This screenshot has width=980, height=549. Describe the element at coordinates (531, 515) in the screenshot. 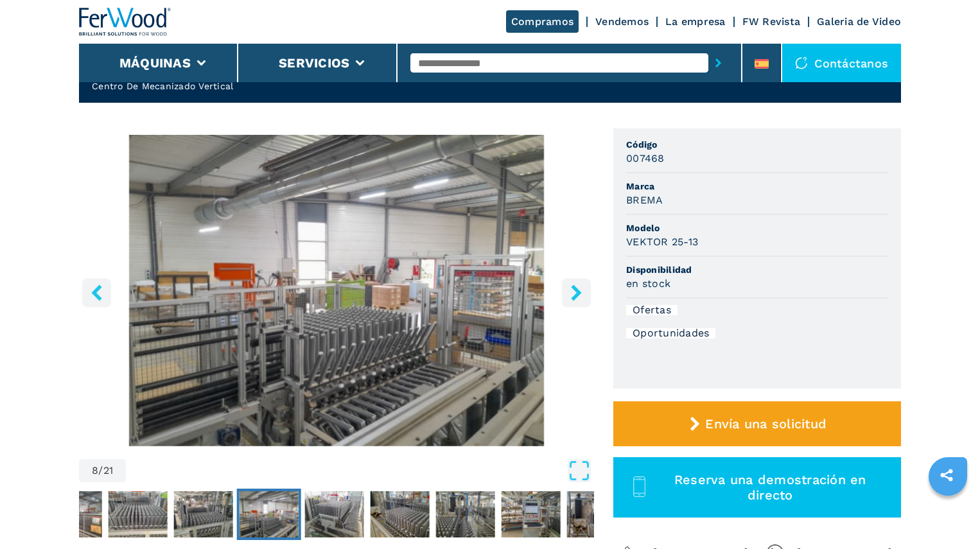

I see `img: f6a142812ffcd62a0d5781bc7f8d625d` at that location.